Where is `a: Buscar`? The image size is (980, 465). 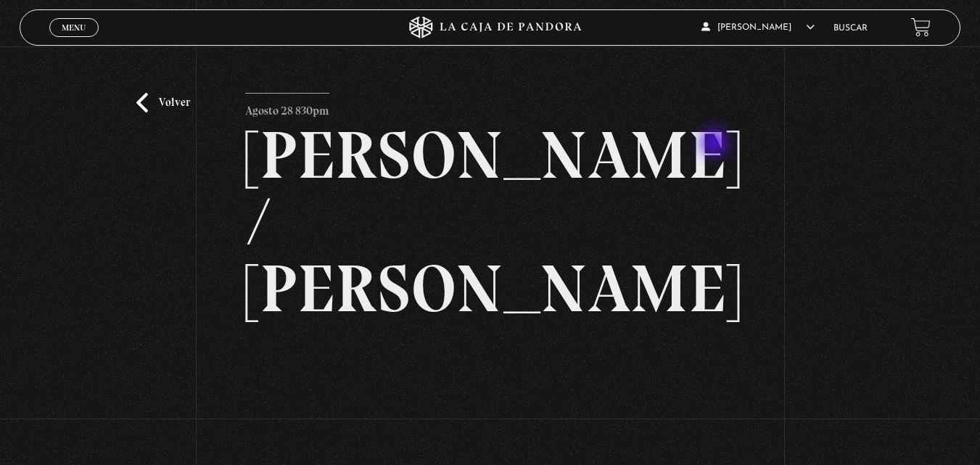 a: Buscar is located at coordinates (850, 28).